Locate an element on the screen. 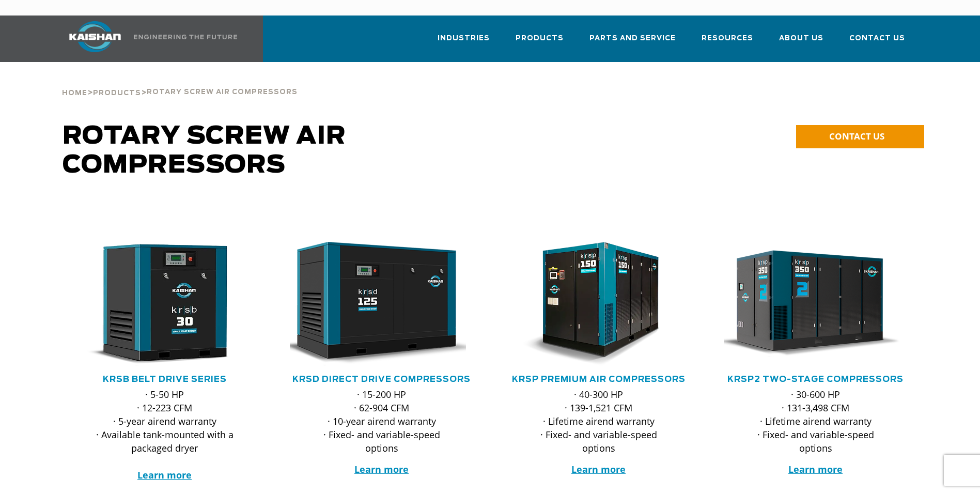  a: KRSD Direct Drive Compressors is located at coordinates (381, 380).